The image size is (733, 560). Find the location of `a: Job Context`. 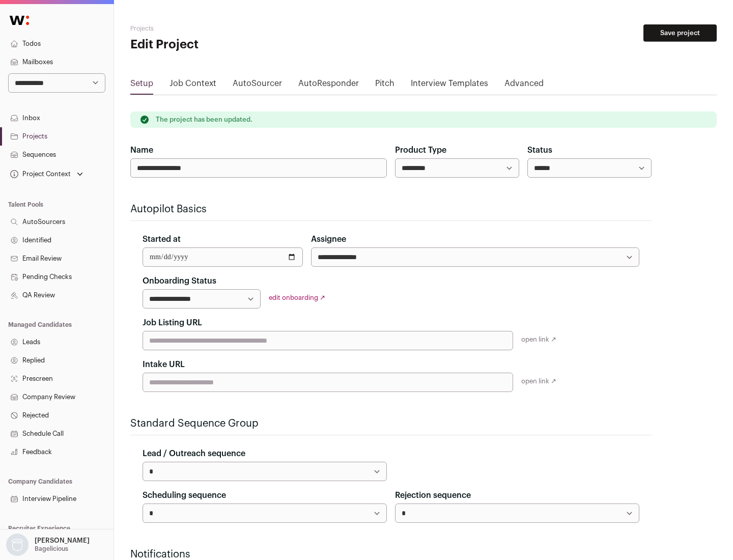

a: Job Context is located at coordinates (193, 86).